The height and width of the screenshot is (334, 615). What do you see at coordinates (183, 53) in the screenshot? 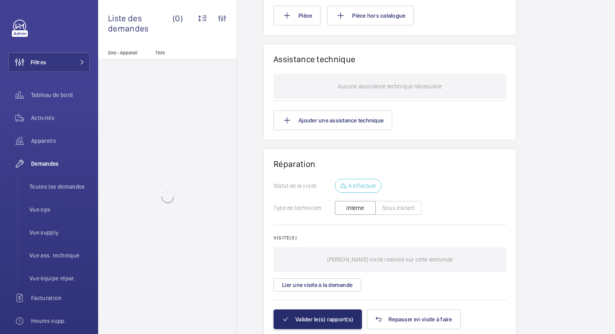
I see `p: Titre` at bounding box center [183, 53].